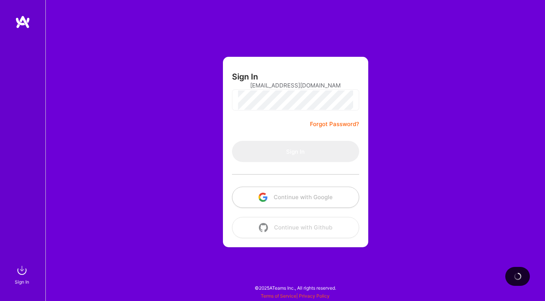  What do you see at coordinates (245, 76) in the screenshot?
I see `h3: Sign In` at bounding box center [245, 76].